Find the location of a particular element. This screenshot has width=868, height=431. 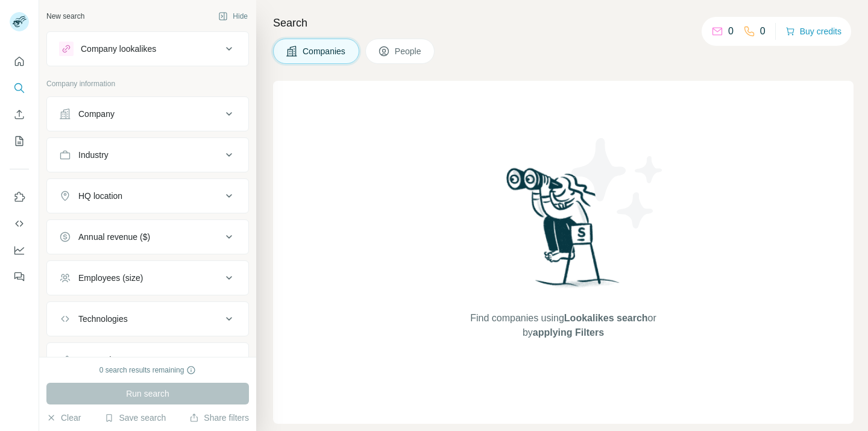

button: Industry is located at coordinates (147, 155).